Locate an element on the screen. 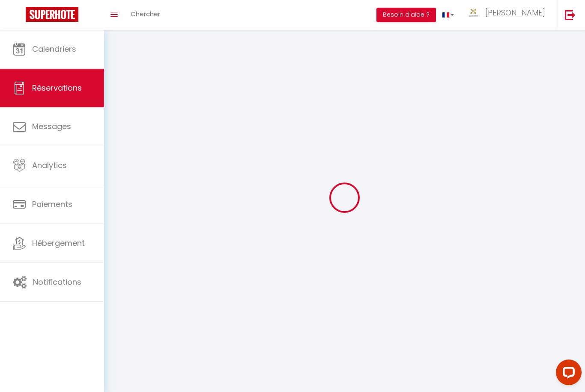  img: logout is located at coordinates (570, 14).